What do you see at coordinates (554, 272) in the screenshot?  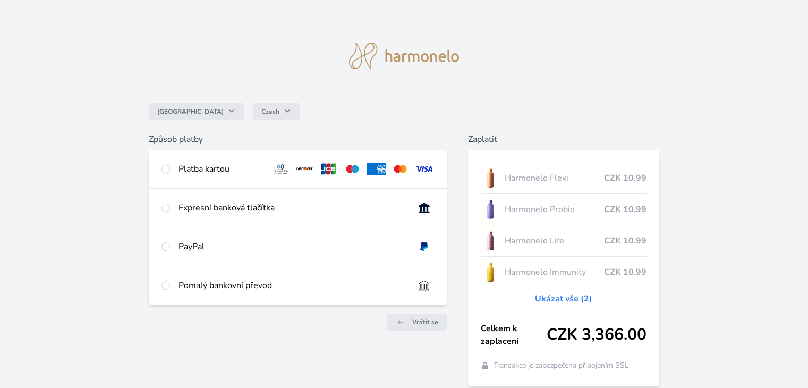 I see `span: Harmonelo Immunity` at bounding box center [554, 272].